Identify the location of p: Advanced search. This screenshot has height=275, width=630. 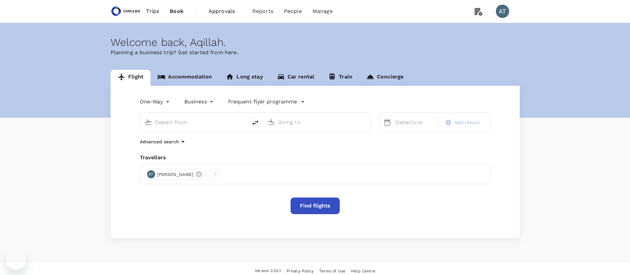
(159, 142).